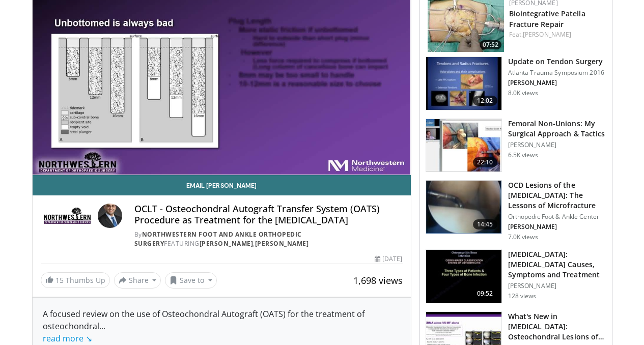 The height and width of the screenshot is (345, 644). What do you see at coordinates (523, 93) in the screenshot?
I see `p: 8.0K views` at bounding box center [523, 93].